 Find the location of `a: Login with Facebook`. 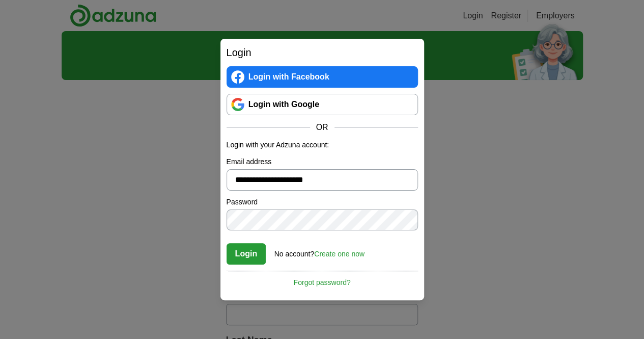

a: Login with Facebook is located at coordinates (322, 77).